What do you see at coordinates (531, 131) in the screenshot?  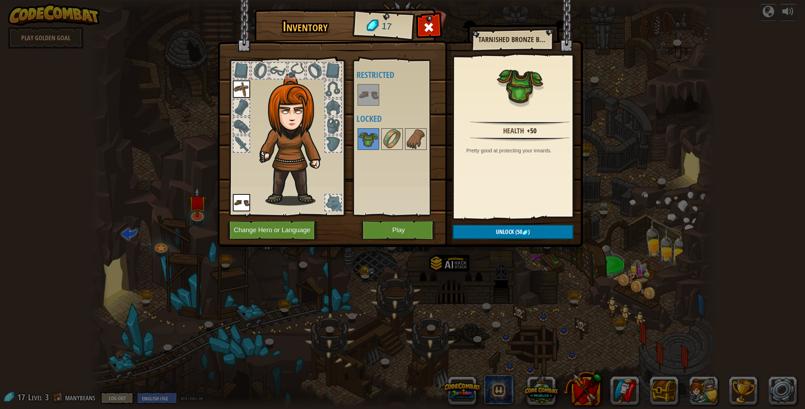 I see `div: +50` at bounding box center [531, 131].